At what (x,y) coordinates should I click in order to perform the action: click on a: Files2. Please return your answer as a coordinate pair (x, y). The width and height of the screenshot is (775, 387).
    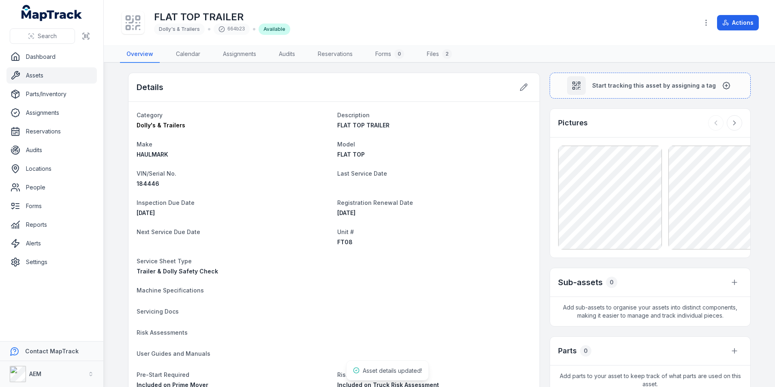
    Looking at the image, I should click on (440, 54).